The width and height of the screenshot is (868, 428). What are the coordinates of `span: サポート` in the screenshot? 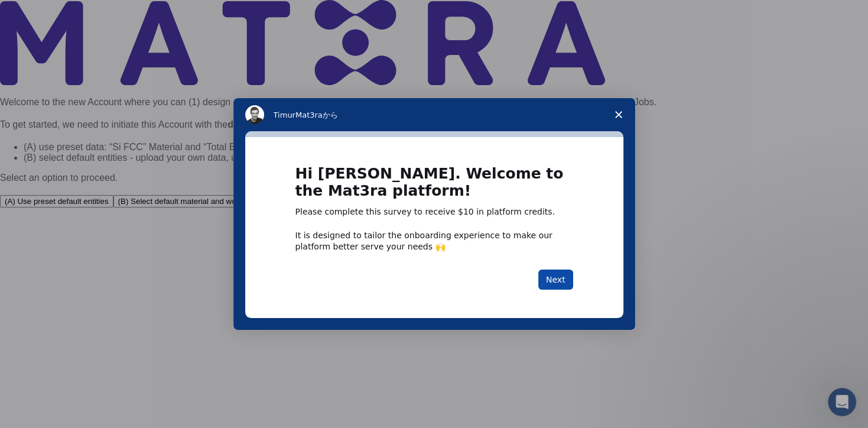 It's located at (40, 13).